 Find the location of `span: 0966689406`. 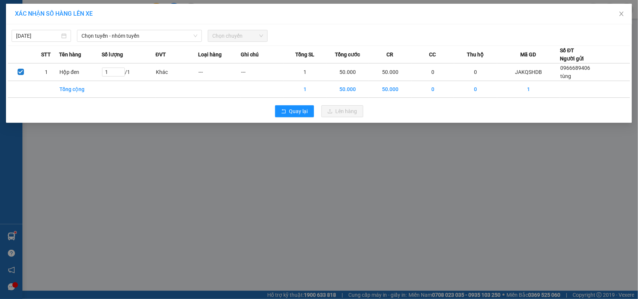

span: 0966689406 is located at coordinates (575, 68).